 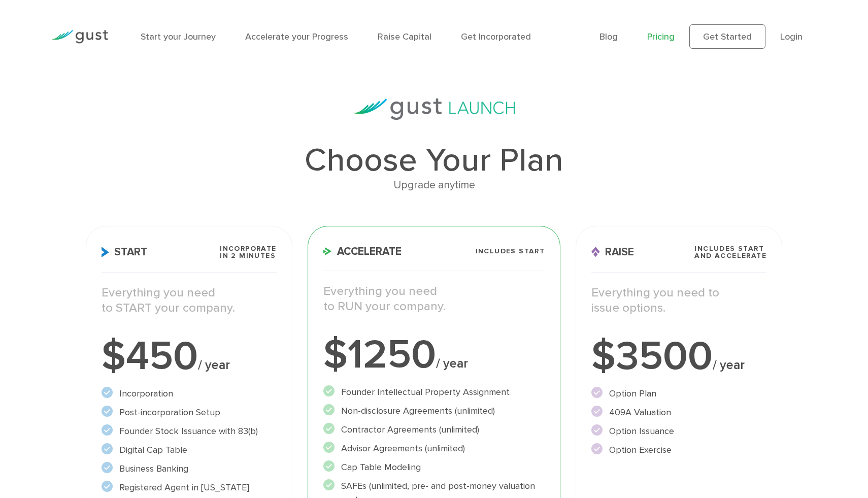 What do you see at coordinates (105, 252) in the screenshot?
I see `img: Start Icon X2` at bounding box center [105, 252].